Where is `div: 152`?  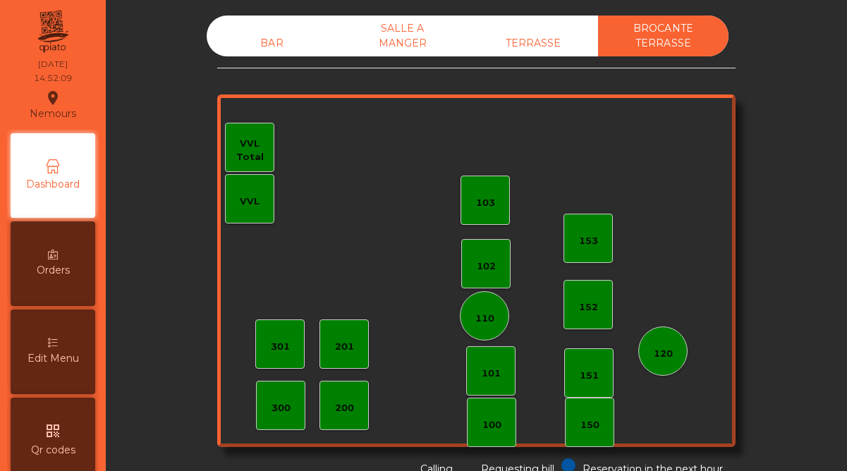
div: 152 is located at coordinates (588, 308).